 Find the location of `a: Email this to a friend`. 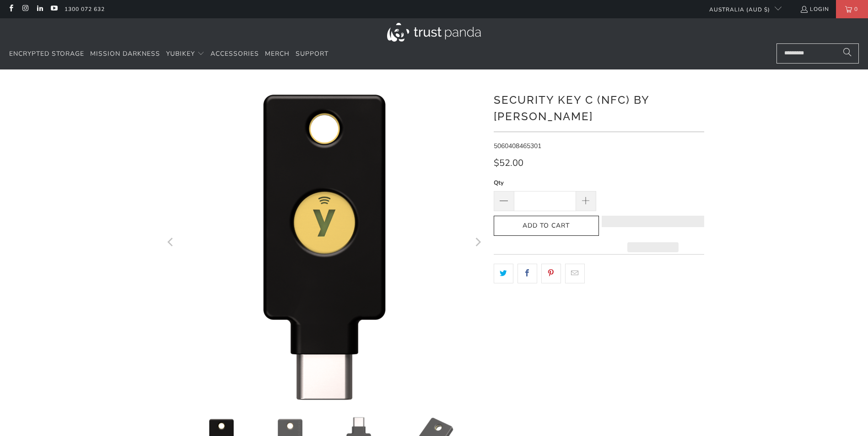

a: Email this to a friend is located at coordinates (574, 274).